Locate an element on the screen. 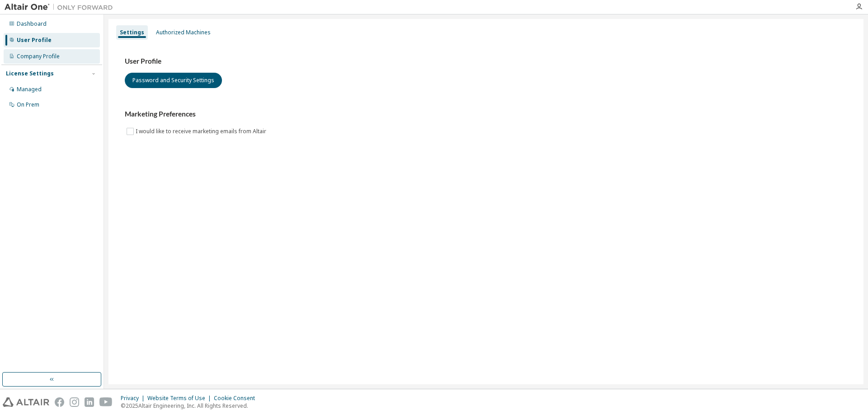 This screenshot has height=415, width=868. button: Password and Security Settings is located at coordinates (173, 81).